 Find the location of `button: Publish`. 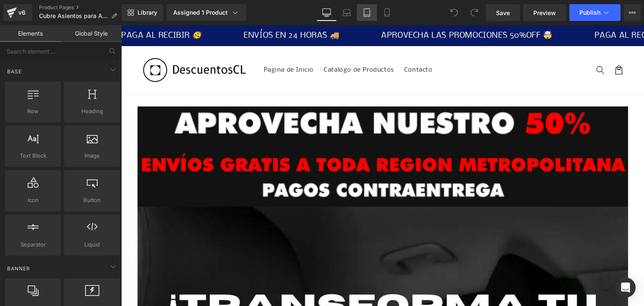

button: Publish is located at coordinates (595, 12).